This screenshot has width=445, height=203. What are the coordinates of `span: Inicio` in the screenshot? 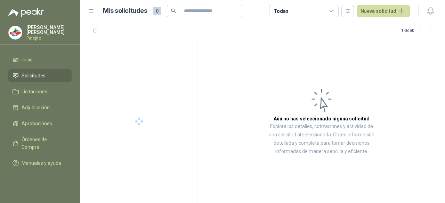 It's located at (27, 60).